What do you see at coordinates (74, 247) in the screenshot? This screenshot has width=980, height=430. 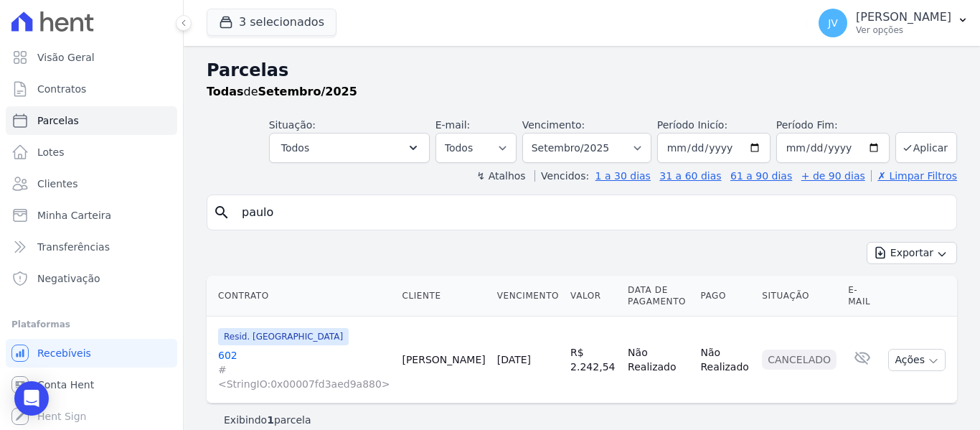 I see `span: Transferências` at bounding box center [74, 247].